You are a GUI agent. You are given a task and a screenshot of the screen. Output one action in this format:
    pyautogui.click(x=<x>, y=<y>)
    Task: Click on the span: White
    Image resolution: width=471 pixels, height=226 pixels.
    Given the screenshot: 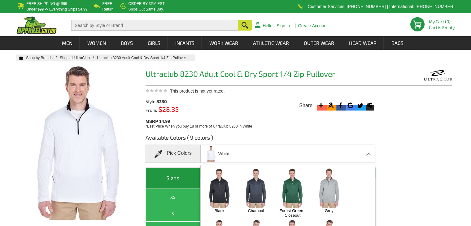 What is the action you would take?
    pyautogui.click(x=224, y=154)
    